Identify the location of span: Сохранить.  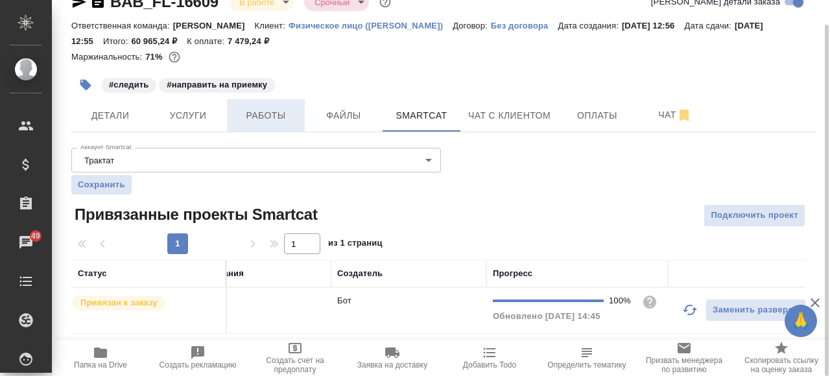
(101, 185).